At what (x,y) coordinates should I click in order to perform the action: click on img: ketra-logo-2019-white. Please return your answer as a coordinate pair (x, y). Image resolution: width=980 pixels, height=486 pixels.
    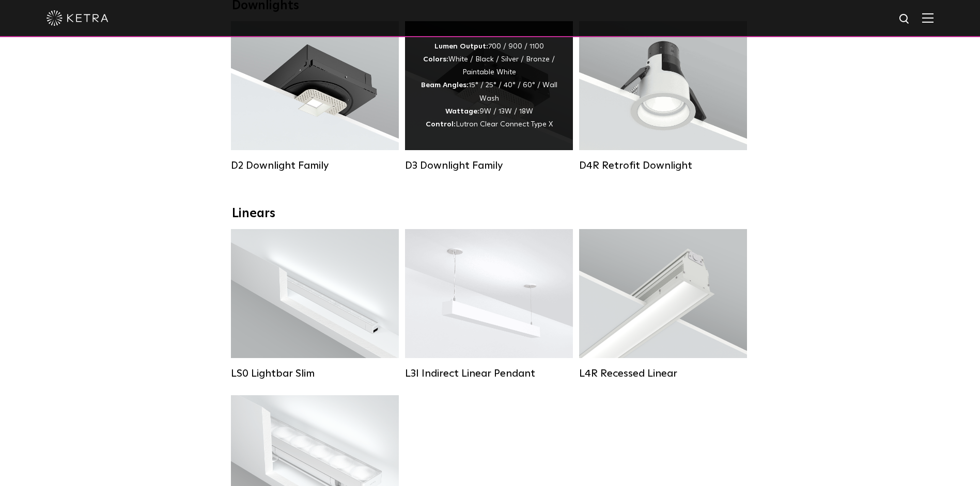
    Looking at the image, I should click on (78, 18).